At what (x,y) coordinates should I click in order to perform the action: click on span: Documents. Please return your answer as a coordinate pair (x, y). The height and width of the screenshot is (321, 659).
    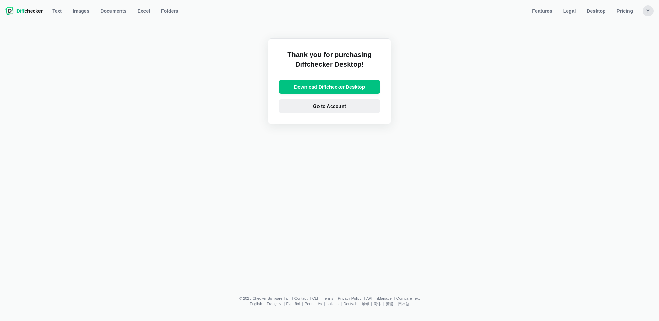
    Looking at the image, I should click on (113, 11).